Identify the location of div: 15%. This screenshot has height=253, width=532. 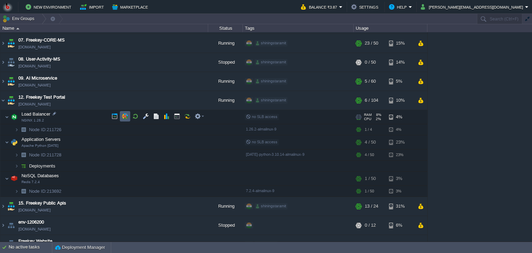
(400, 43).